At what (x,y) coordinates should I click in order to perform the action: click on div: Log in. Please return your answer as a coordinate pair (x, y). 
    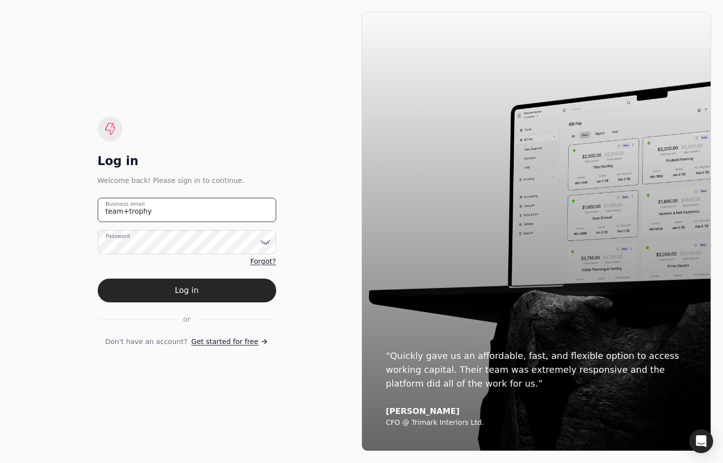
    Looking at the image, I should click on (187, 161).